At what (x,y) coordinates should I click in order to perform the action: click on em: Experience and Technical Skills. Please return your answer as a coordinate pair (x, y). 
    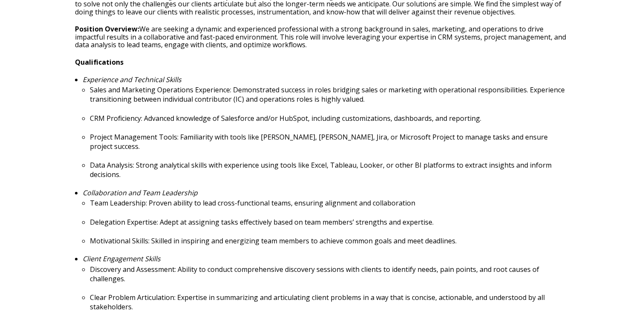
    Looking at the image, I should click on (132, 80).